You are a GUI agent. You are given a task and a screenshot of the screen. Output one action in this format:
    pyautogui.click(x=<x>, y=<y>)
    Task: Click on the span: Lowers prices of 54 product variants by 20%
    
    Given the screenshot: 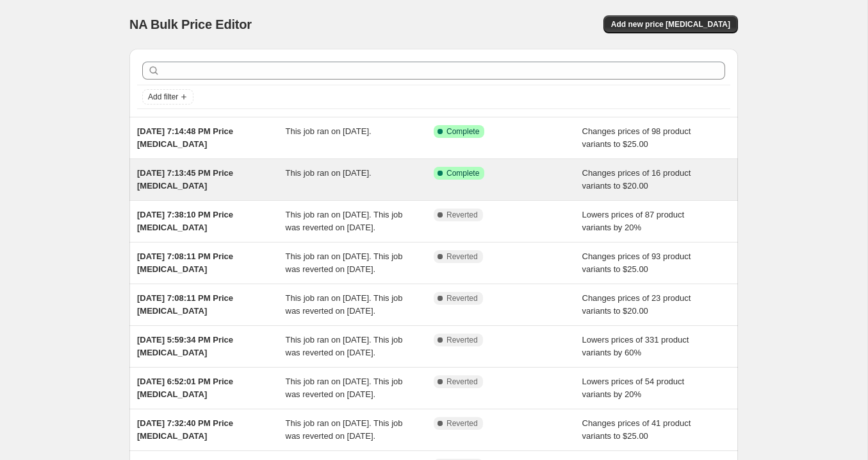 What is the action you would take?
    pyautogui.click(x=633, y=387)
    